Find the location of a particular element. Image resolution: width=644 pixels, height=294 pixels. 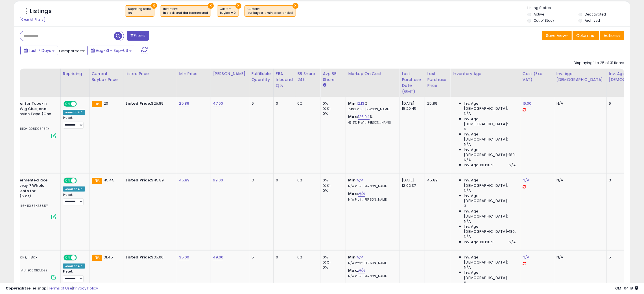

div: seller snap | | is located at coordinates (52, 289).